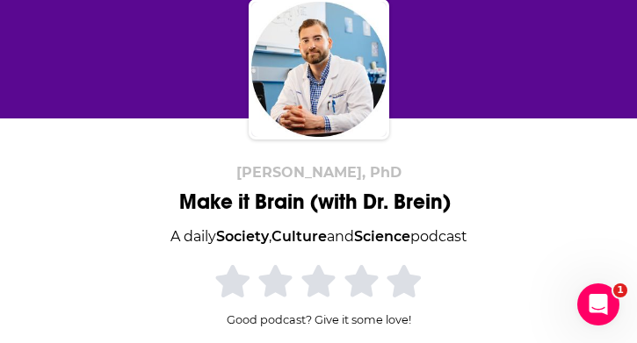  What do you see at coordinates (319, 237) in the screenshot?
I see `div: A daily podcast` at bounding box center [319, 237].